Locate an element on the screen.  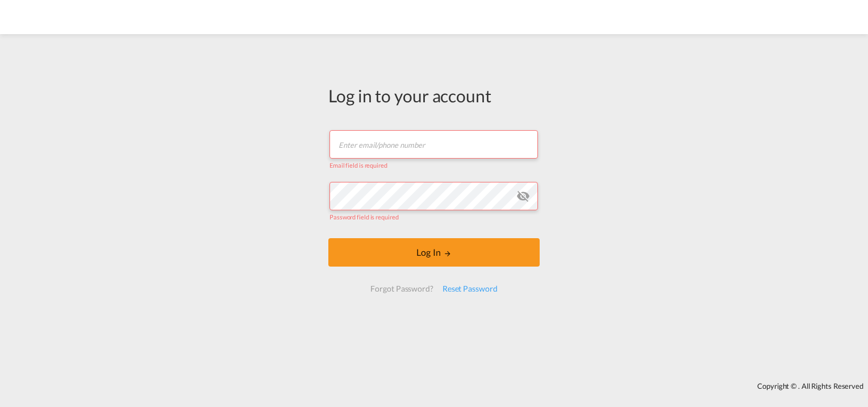
span: Email field is required is located at coordinates (358, 165).